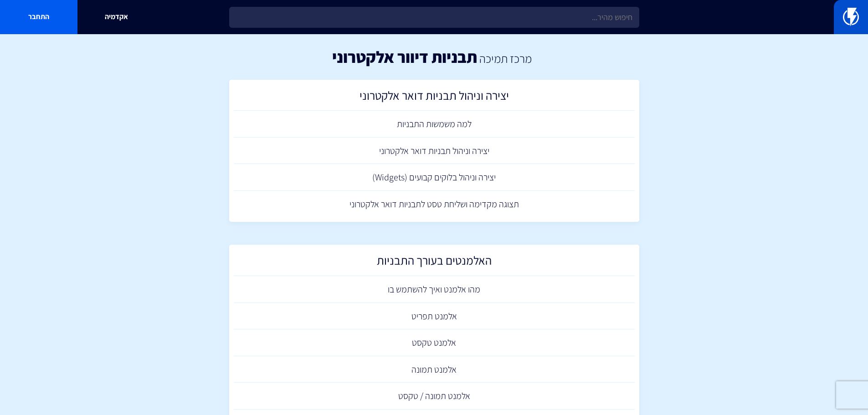  Describe the element at coordinates (434, 17) in the screenshot. I see `input: חיפוש מהיר...` at that location.